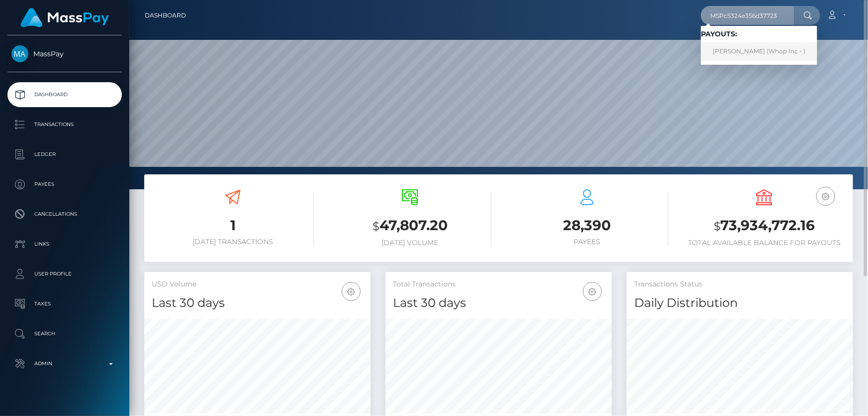  What do you see at coordinates (65, 214) in the screenshot?
I see `p: Cancellations` at bounding box center [65, 214].